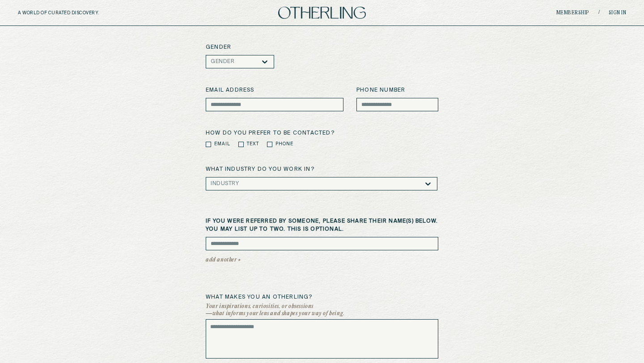 The width and height of the screenshot is (644, 363). Describe the element at coordinates (222, 144) in the screenshot. I see `label: Email` at that location.